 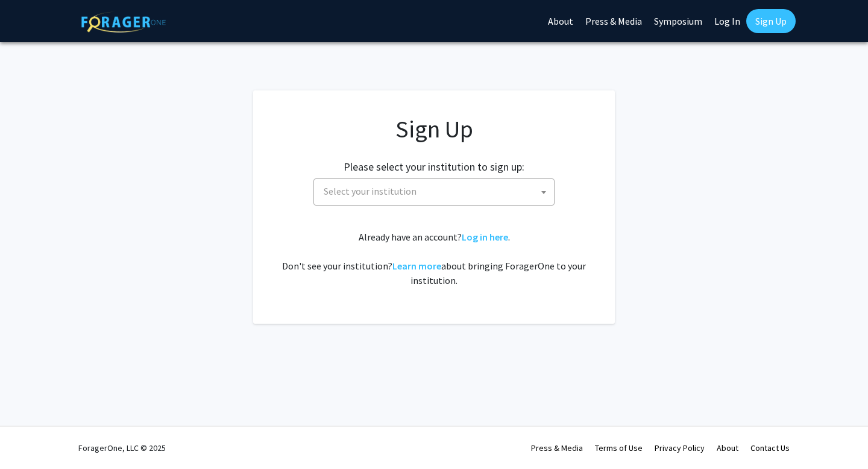 What do you see at coordinates (434, 258) in the screenshot?
I see `div: Already have an account? . Don't see your institution? about bringing ForagerOne to your institut...` at bounding box center [434, 258].